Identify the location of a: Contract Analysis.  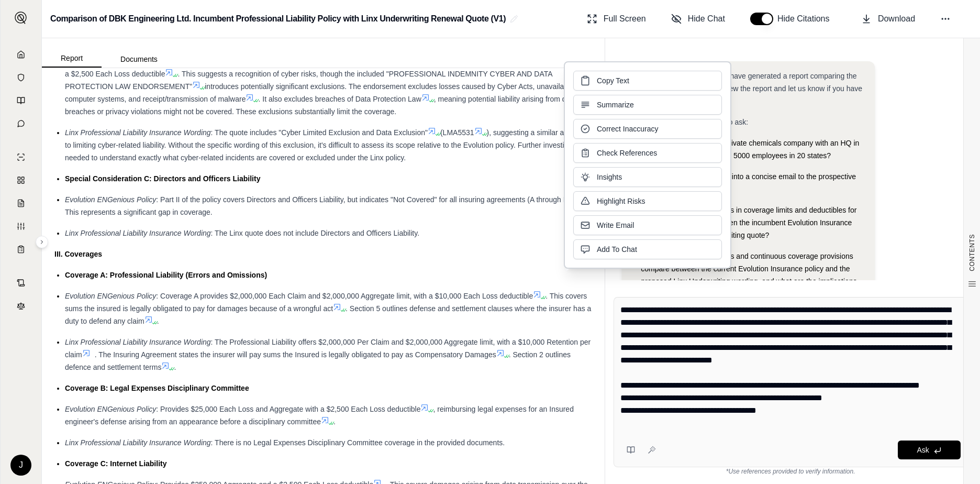
(21, 283).